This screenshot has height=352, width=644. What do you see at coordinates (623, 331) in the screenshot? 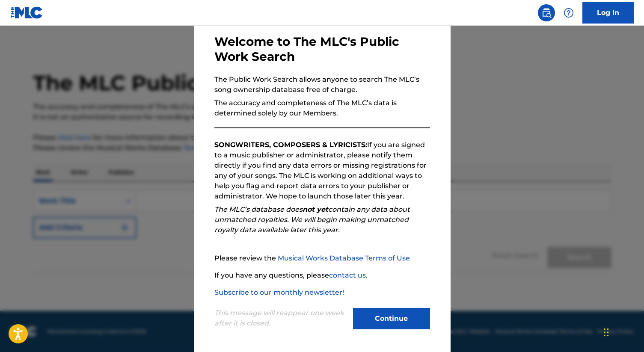
I see `div: Chat Widget` at bounding box center [623, 331].